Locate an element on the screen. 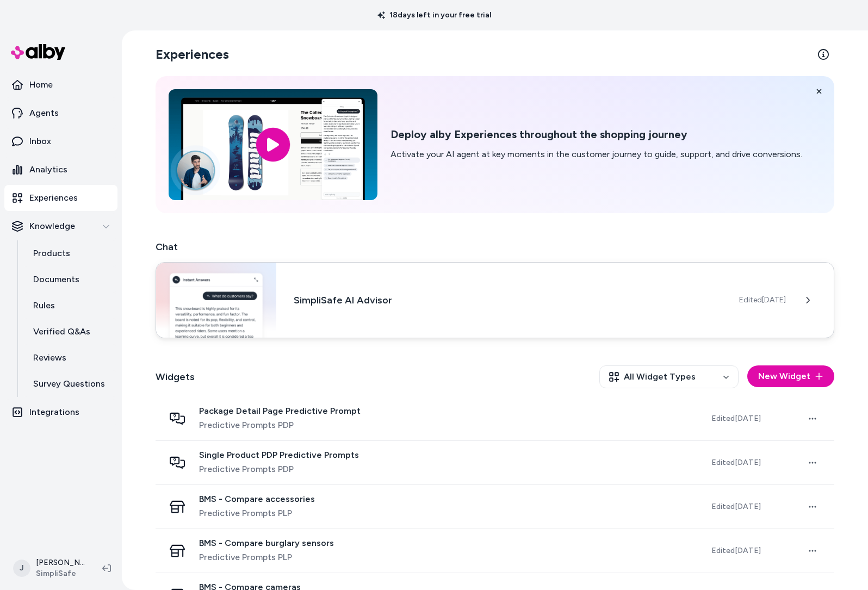 The height and width of the screenshot is (590, 868). p: Agents is located at coordinates (44, 113).